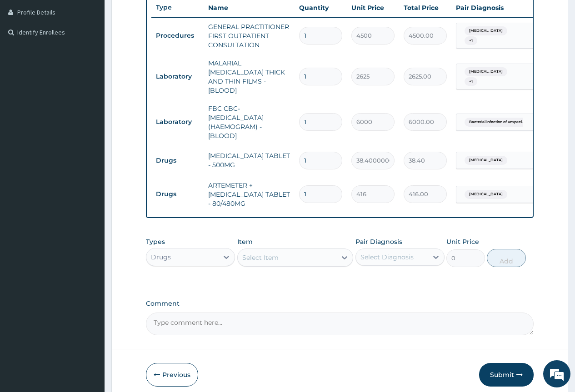 This screenshot has width=575, height=392. I want to click on div: Chat with us now, so click(100, 57).